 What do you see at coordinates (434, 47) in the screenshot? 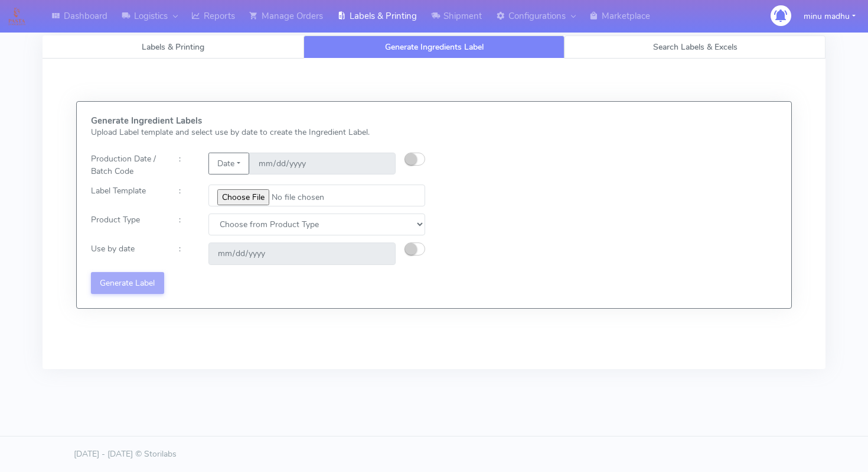
I see `ul: Tabs` at bounding box center [434, 47].